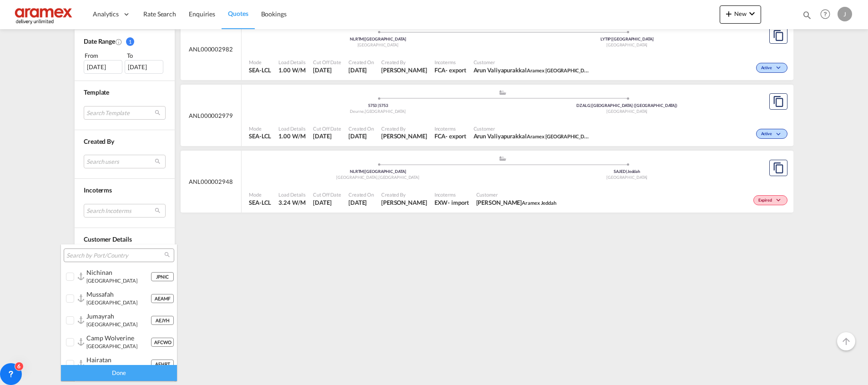 This screenshot has height=385, width=868. I want to click on input: Search by Port/Country, so click(115, 256).